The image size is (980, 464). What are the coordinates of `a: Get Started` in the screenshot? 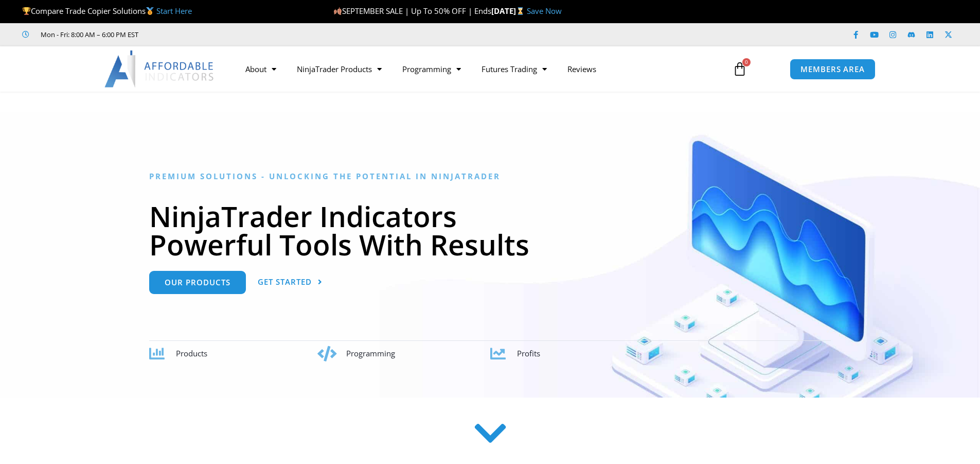 It's located at (290, 282).